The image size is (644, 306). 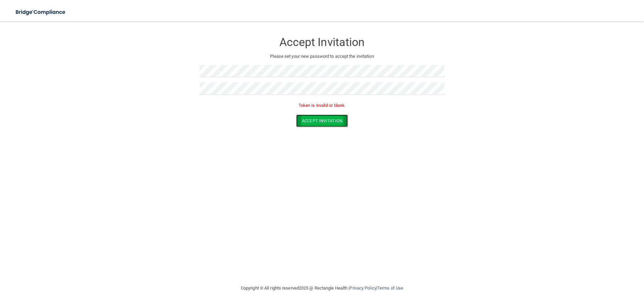 What do you see at coordinates (322, 57) in the screenshot?
I see `p: Please set your new password to accept the invitation` at bounding box center [322, 57].